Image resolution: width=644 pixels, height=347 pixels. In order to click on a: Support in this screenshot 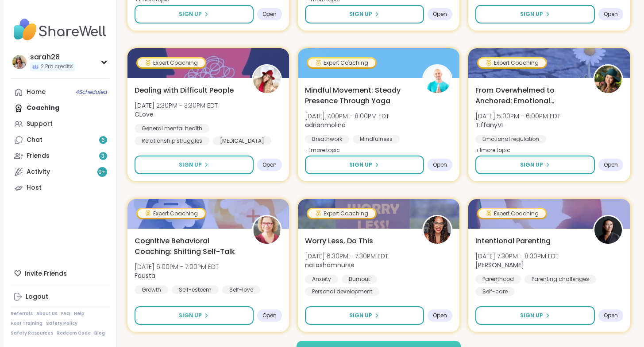, I will do `click(60, 124)`.